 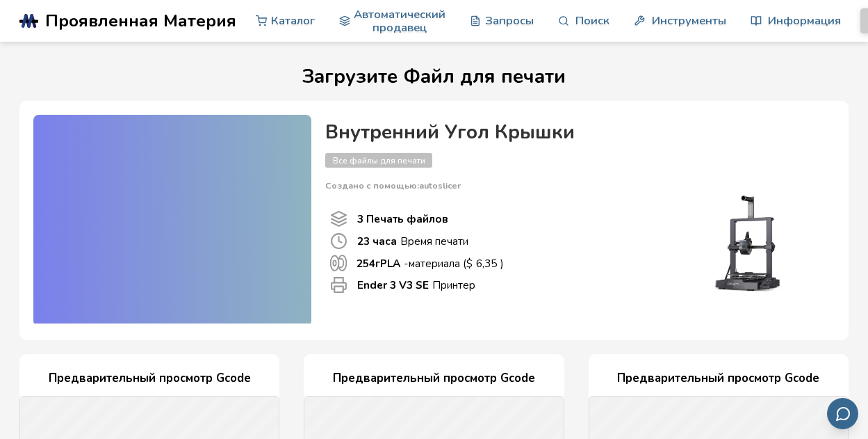 What do you see at coordinates (407, 218) in the screenshot?
I see `ya-tr-span: Печать файлов` at bounding box center [407, 218].